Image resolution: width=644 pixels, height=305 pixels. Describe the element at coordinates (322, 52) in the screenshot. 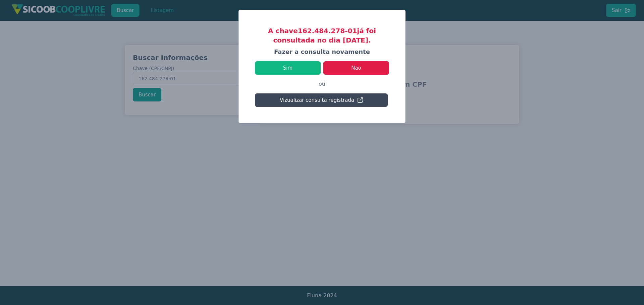

I see `h4: Fazer a consulta novamente` at that location.